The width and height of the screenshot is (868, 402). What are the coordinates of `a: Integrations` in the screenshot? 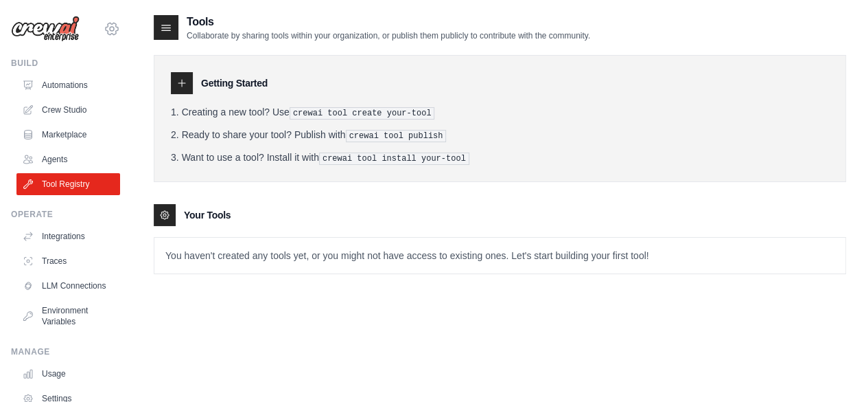 It's located at (68, 236).